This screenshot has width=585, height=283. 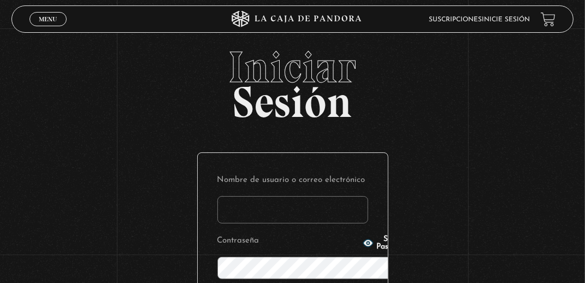 I want to click on label: Contraseña, so click(x=288, y=240).